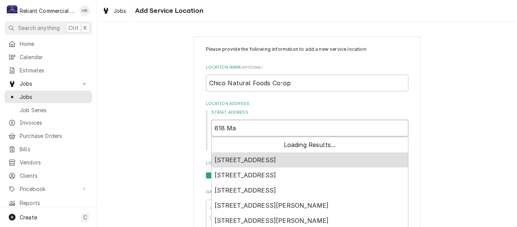  I want to click on span: Bills, so click(54, 149).